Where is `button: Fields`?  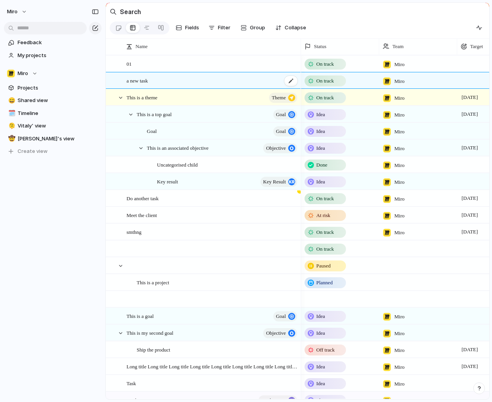
button: Fields is located at coordinates (188, 28).